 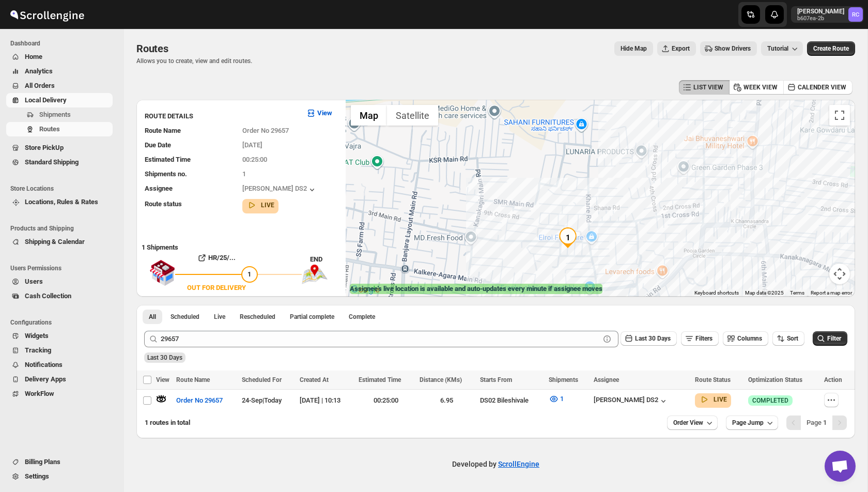 What do you see at coordinates (59, 365) in the screenshot?
I see `button: Notifications` at bounding box center [59, 365].